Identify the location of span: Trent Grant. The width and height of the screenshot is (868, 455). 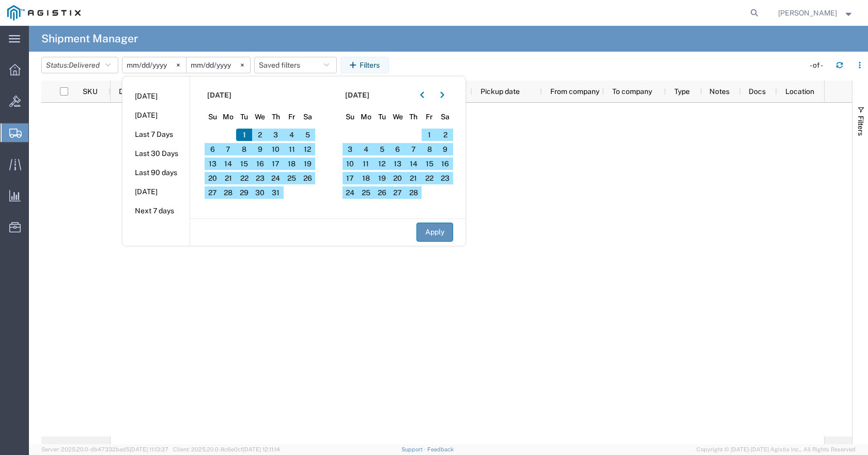
(807, 13).